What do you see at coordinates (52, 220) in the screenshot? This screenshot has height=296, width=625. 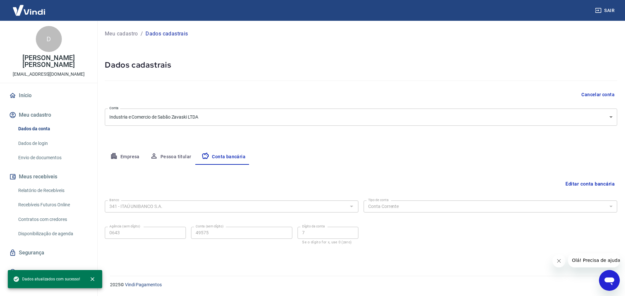 I see `a: Contratos com credores` at bounding box center [52, 220].